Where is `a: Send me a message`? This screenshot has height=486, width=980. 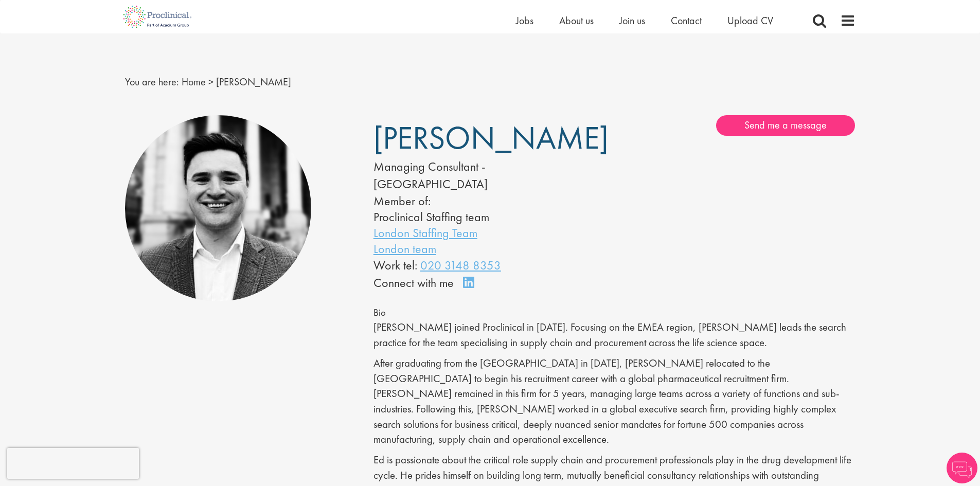
a: Send me a message is located at coordinates (786, 126).